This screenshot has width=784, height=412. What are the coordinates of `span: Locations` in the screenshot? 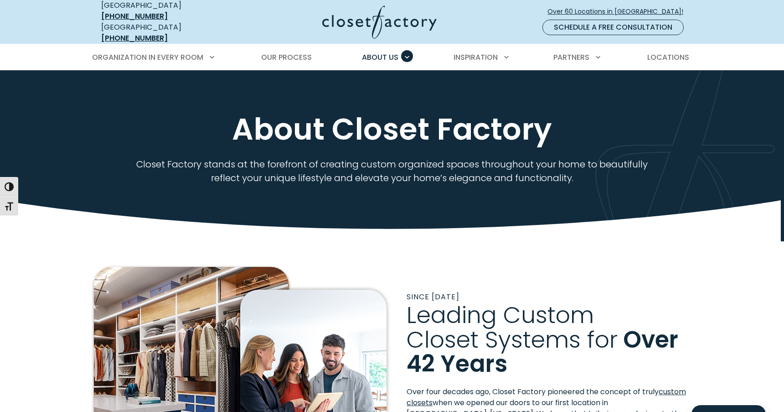 It's located at (668, 57).